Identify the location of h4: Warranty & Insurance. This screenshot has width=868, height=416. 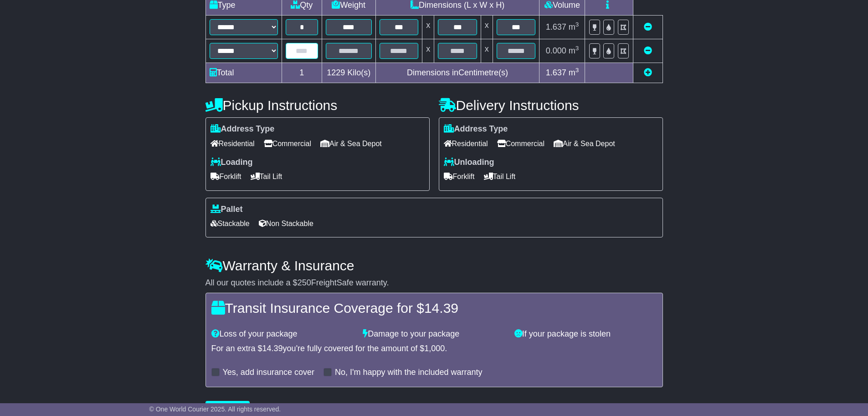
(434, 265).